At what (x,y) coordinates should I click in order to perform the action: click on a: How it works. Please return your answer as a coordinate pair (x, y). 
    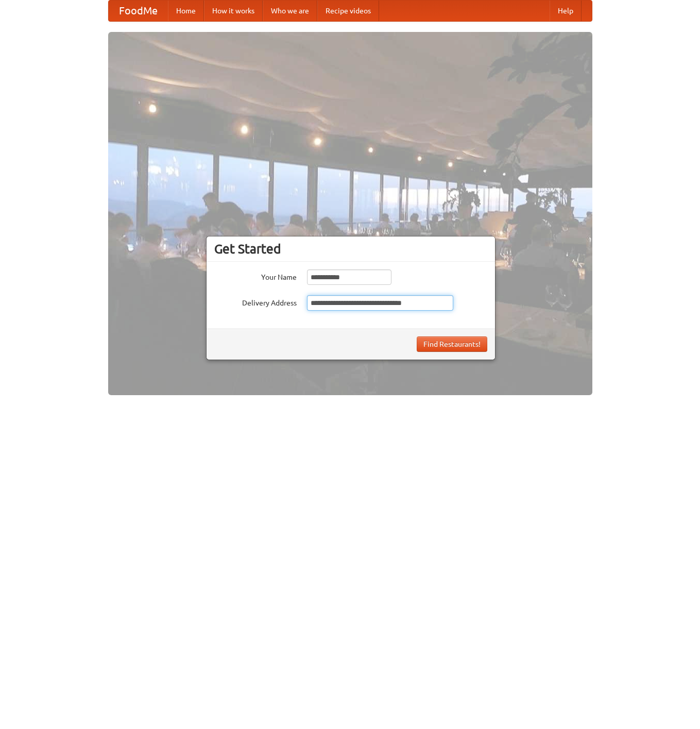
    Looking at the image, I should click on (233, 10).